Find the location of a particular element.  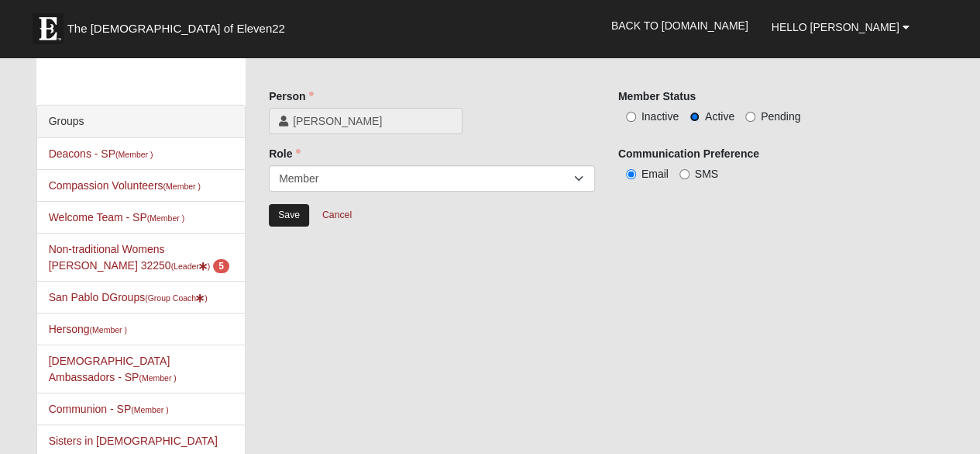

input: Active is located at coordinates (694, 116).